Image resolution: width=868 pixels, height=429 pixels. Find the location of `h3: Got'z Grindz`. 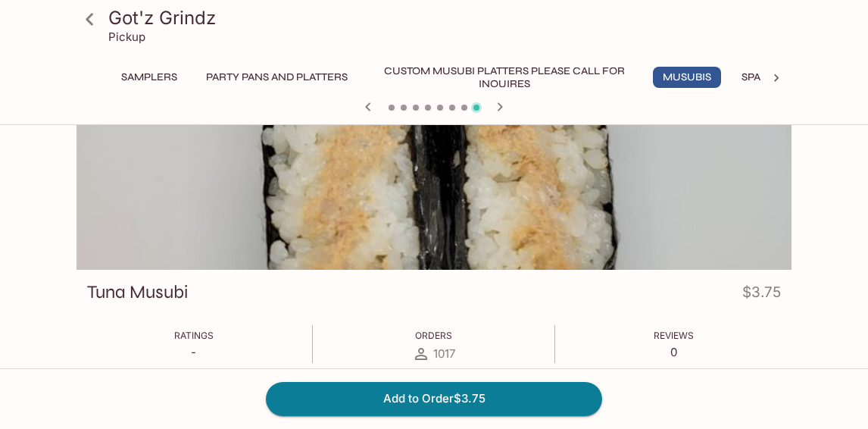

h3: Got'z Grindz is located at coordinates (447, 17).